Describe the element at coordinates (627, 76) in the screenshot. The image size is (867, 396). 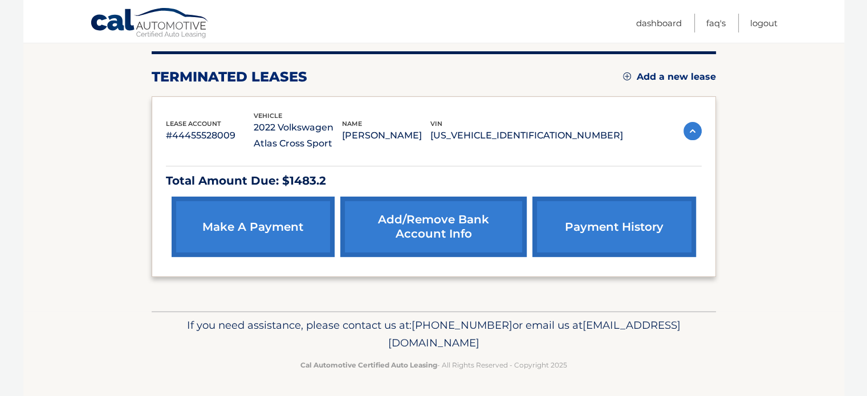
I see `img: add.svg` at that location.